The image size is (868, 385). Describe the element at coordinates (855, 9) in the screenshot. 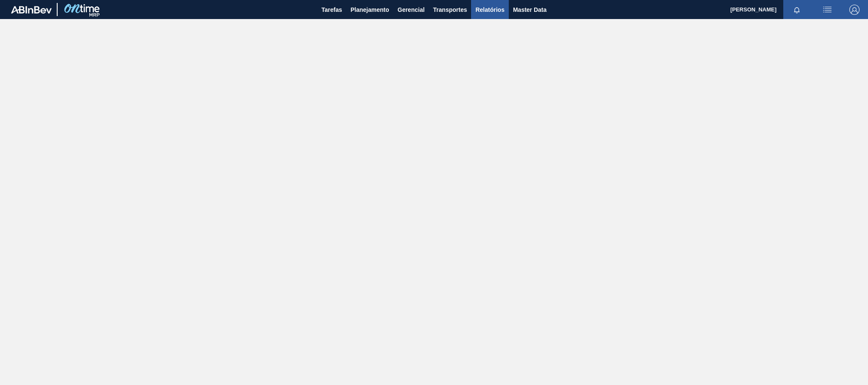

I see `img: Logout` at that location.